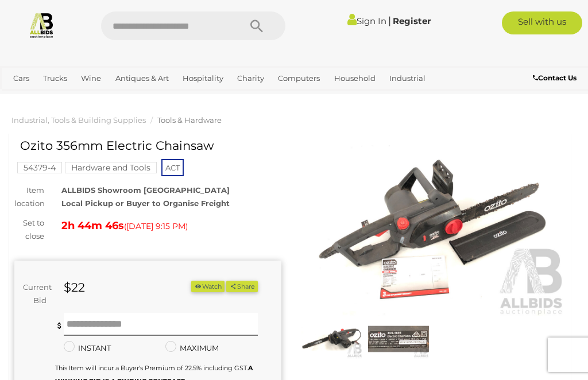 The height and width of the screenshot is (380, 588). I want to click on mark: 54379-4, so click(40, 168).